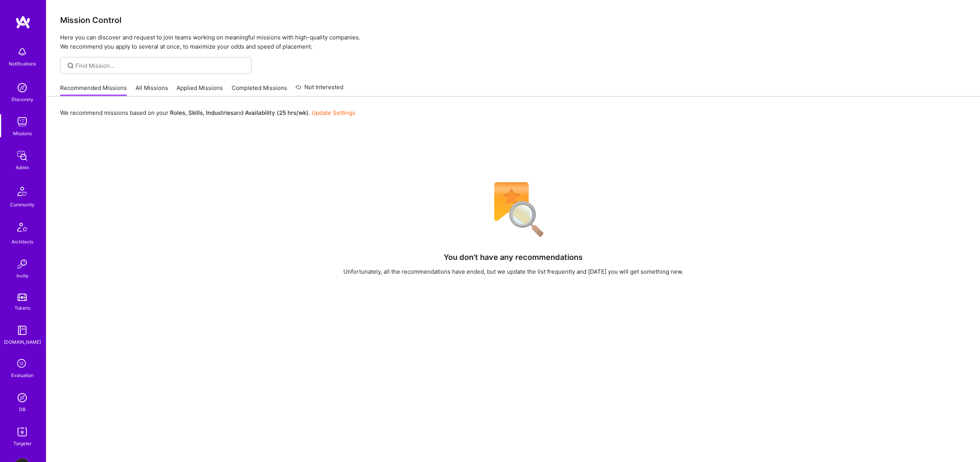 The height and width of the screenshot is (462, 980). Describe the element at coordinates (199, 90) in the screenshot. I see `a: Applied Missions` at that location.